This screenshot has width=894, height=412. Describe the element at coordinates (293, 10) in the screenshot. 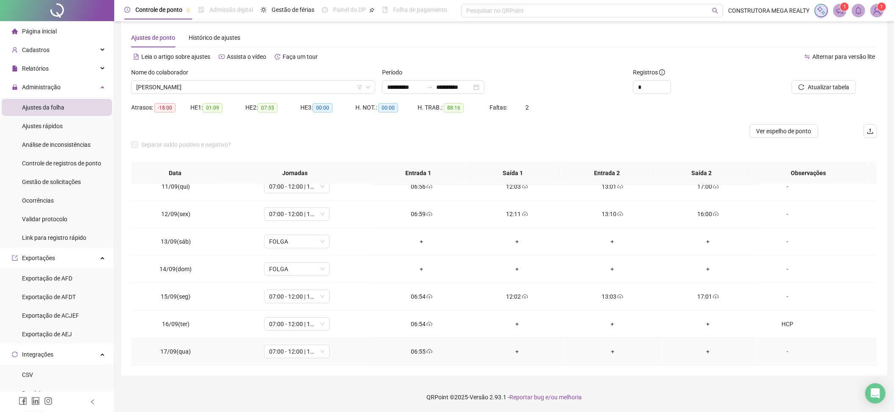

I see `span: Gestão de férias` at that location.